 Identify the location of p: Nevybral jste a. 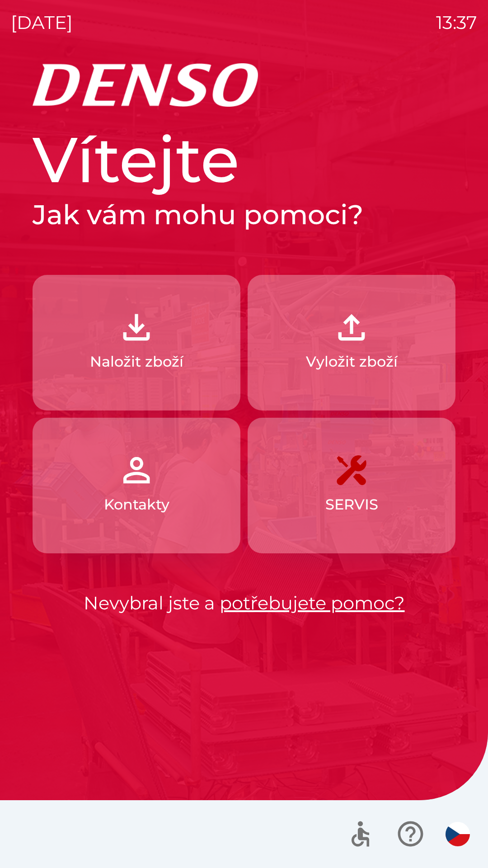
(244, 604).